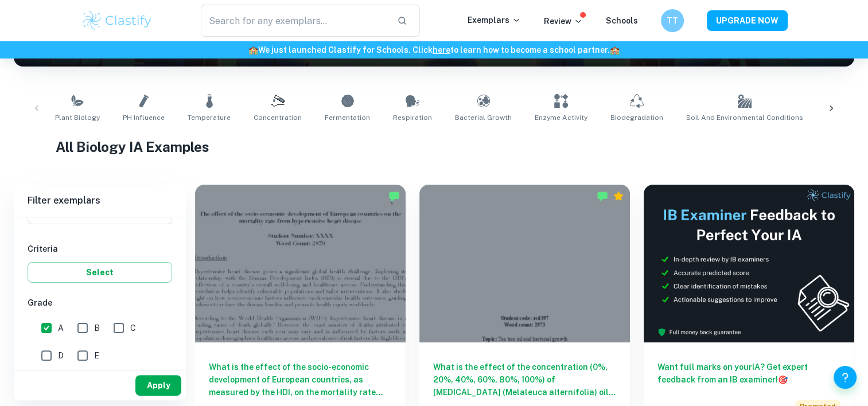  What do you see at coordinates (434, 50) in the screenshot?
I see `h6: We just launched Clastify for Schools. Click to learn how to become a school partner.` at bounding box center [434, 50].